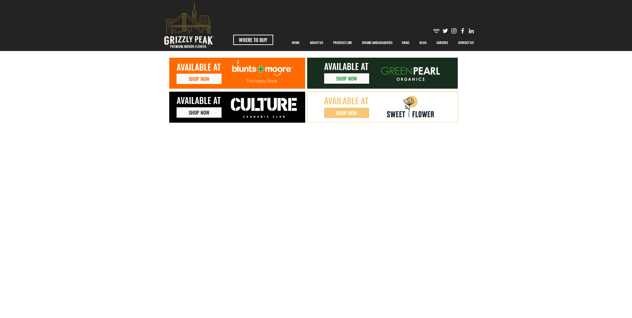 The image size is (632, 318). Describe the element at coordinates (377, 43) in the screenshot. I see `p: BRAND AMBASSADORS` at that location.